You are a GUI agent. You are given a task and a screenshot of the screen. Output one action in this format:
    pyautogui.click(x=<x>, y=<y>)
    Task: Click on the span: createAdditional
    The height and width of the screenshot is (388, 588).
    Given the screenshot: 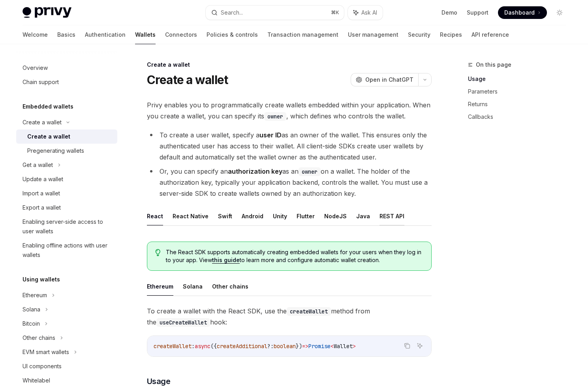 What is the action you would take?
    pyautogui.click(x=243, y=346)
    